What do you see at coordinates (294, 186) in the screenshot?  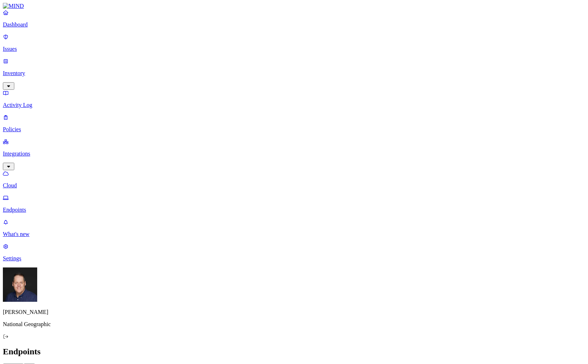 I see `p: Cloud` at bounding box center [294, 186].